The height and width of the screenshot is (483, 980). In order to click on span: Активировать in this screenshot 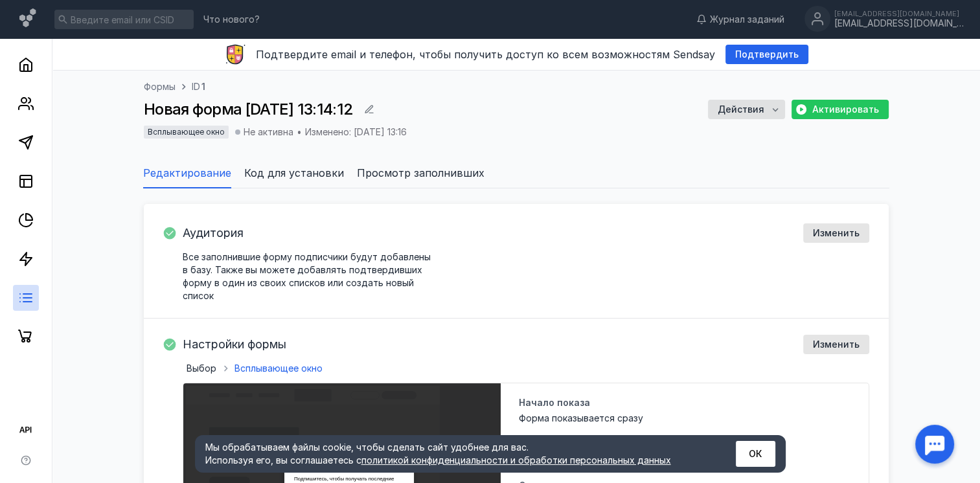, I will do `click(845, 110)`.